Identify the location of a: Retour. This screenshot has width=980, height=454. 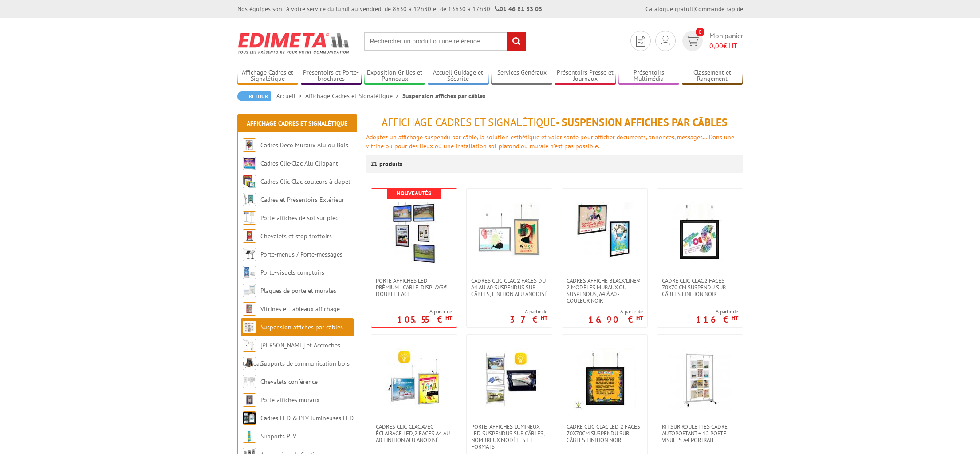
(254, 96).